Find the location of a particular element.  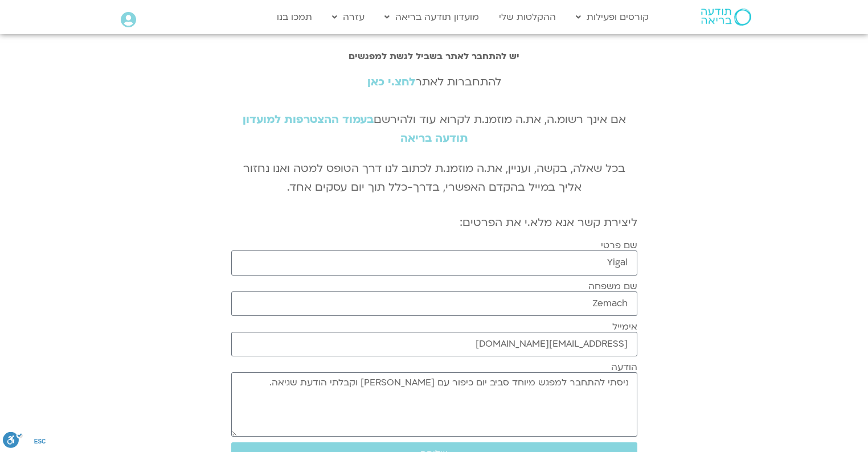

p: בכל שאלה, בקשה, ועניין, את.ה מוזמנ.ת לכתוב לנו דרך הטופס למטה ואנו נחזור אליך במייל בהקדם האפשרי,... is located at coordinates (434, 178).